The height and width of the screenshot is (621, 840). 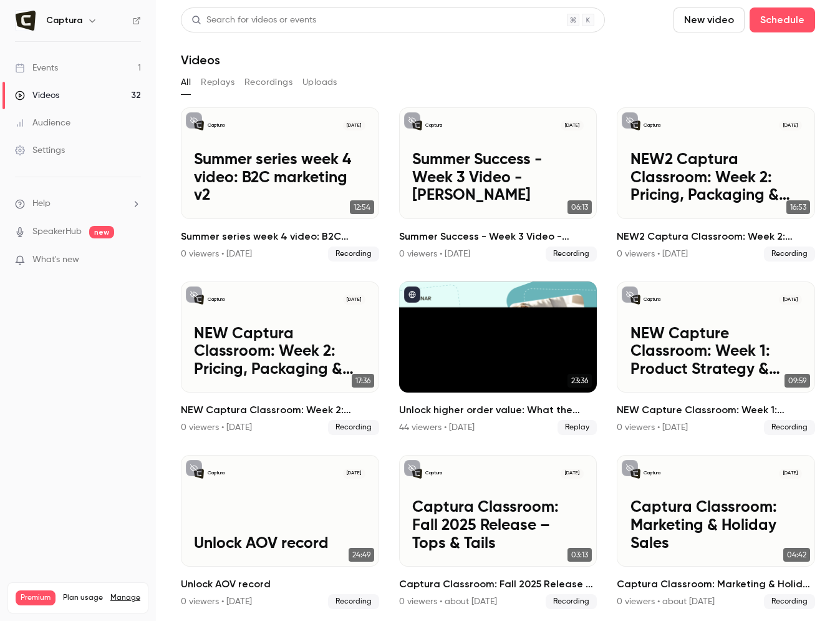 I want to click on a: SpeakerHub, so click(x=57, y=231).